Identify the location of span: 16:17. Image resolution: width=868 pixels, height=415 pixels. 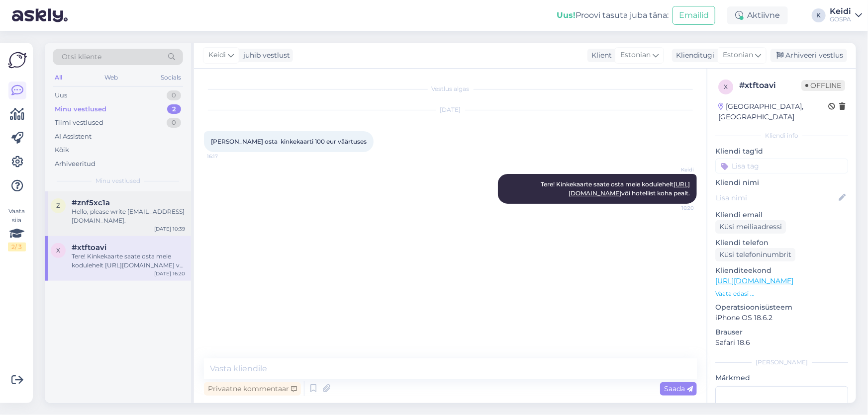
(225, 156).